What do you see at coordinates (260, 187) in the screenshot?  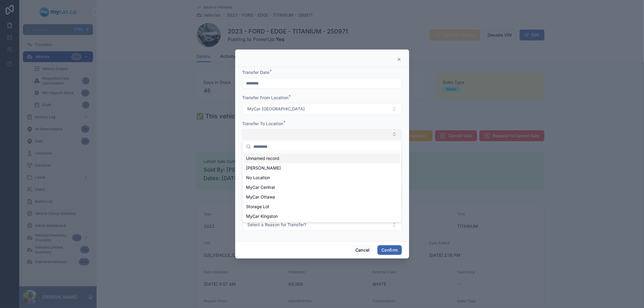 I see `span: MyCar Central` at bounding box center [260, 187].